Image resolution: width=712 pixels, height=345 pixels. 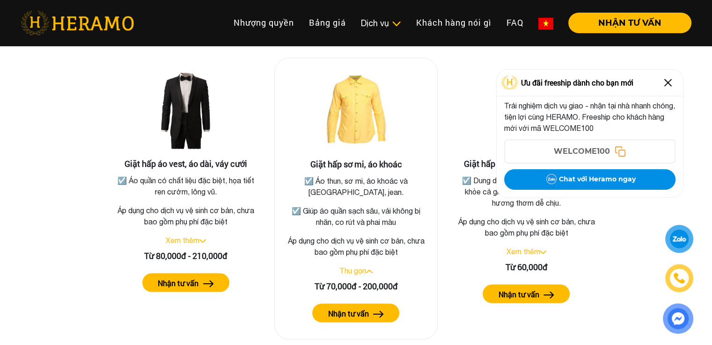 I want to click on button: Chat với Heramo ngay, so click(x=590, y=180).